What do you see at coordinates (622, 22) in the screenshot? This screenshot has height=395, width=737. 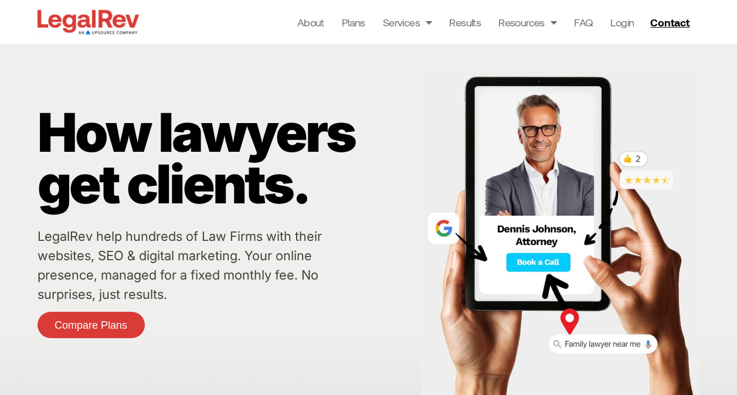 I see `a: Login` at bounding box center [622, 22].